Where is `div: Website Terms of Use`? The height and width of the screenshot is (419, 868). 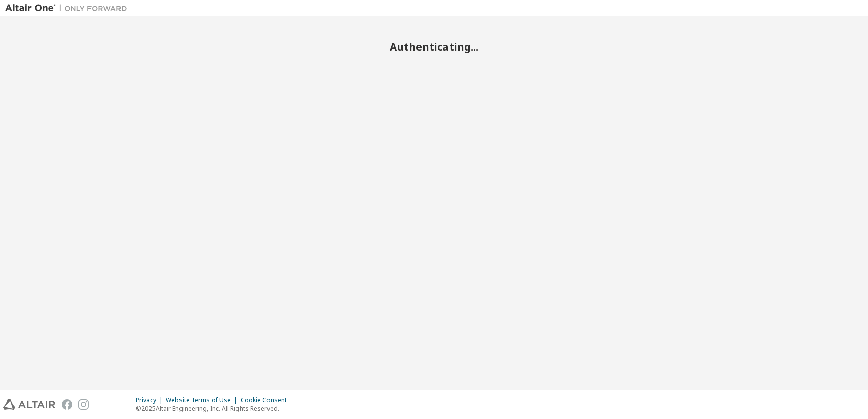
div: Website Terms of Use is located at coordinates (203, 401).